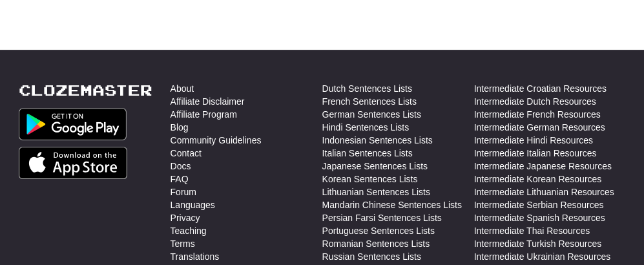 Image resolution: width=644 pixels, height=265 pixels. I want to click on a: Russian Sentences Lists, so click(372, 256).